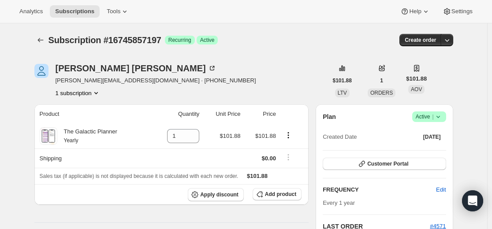 This screenshot has height=229, width=492. What do you see at coordinates (31, 11) in the screenshot?
I see `span: Analytics` at bounding box center [31, 11].